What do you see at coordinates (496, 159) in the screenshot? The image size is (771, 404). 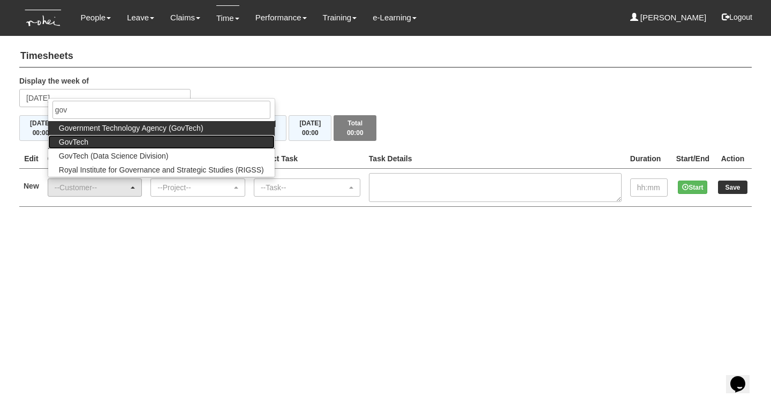 I see `th: Task Details` at bounding box center [496, 159].